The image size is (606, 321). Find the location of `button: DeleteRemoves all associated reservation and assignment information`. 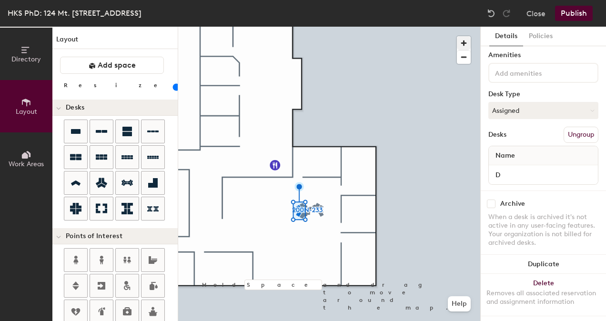

button: DeleteRemoves all associated reservation and assignment information is located at coordinates (543, 295).